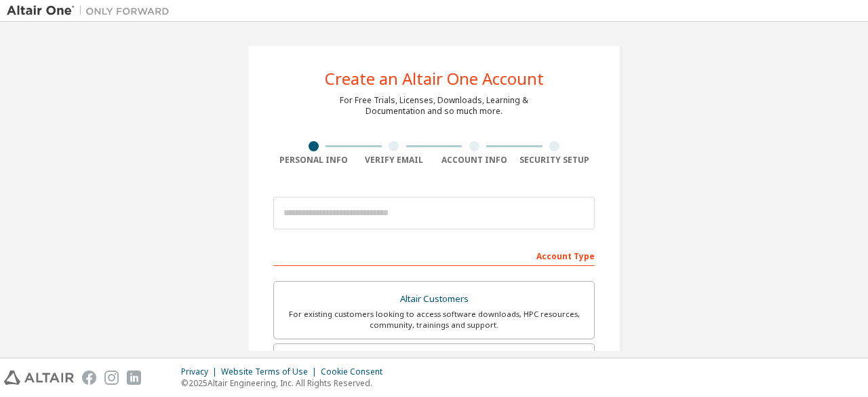 This screenshot has height=397, width=868. What do you see at coordinates (313, 160) in the screenshot?
I see `div: Personal Info` at bounding box center [313, 160].